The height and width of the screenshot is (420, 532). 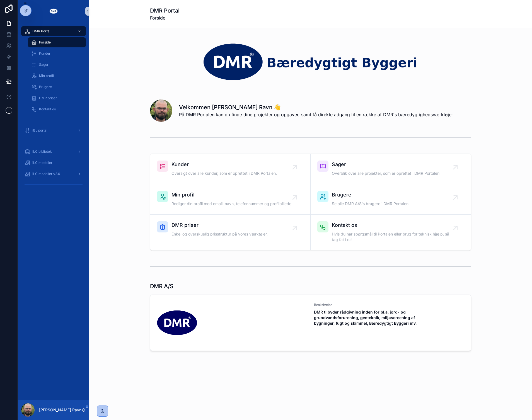 What do you see at coordinates (53, 130) in the screenshot?
I see `a: iBL portal` at bounding box center [53, 130].